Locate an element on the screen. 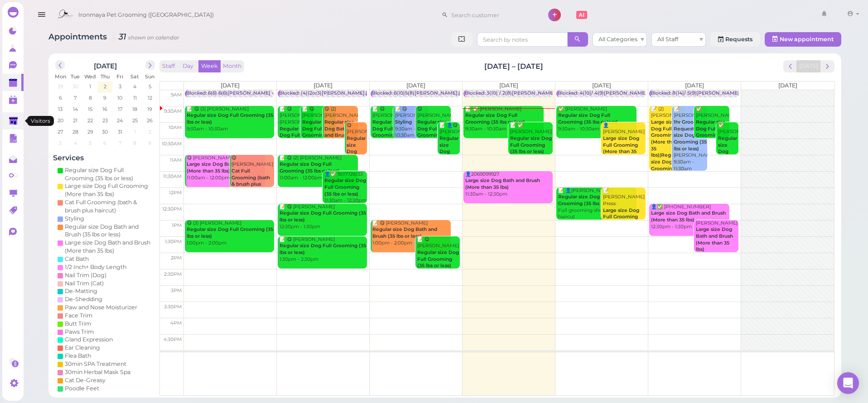 Image resolution: width=868 pixels, height=403 pixels. div: Open Intercom Messenger is located at coordinates (848, 383).